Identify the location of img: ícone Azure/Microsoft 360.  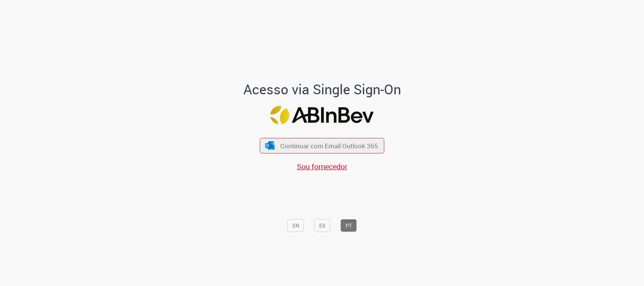
(270, 145).